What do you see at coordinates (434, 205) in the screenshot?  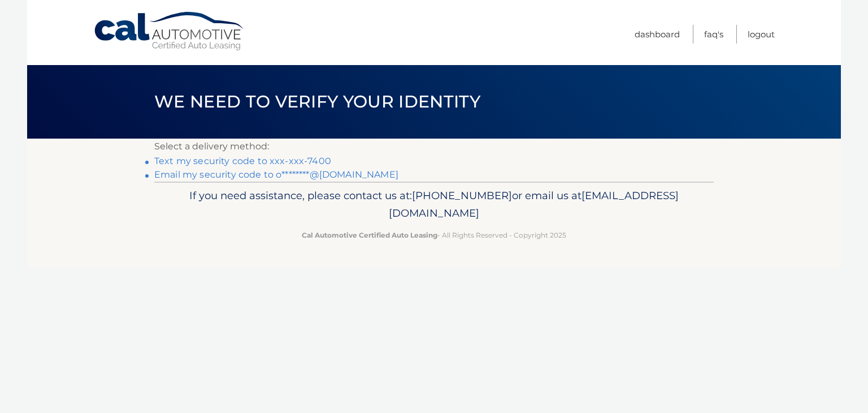 I see `p: If you need assistance, please contact us at: or email us at` at bounding box center [434, 205].